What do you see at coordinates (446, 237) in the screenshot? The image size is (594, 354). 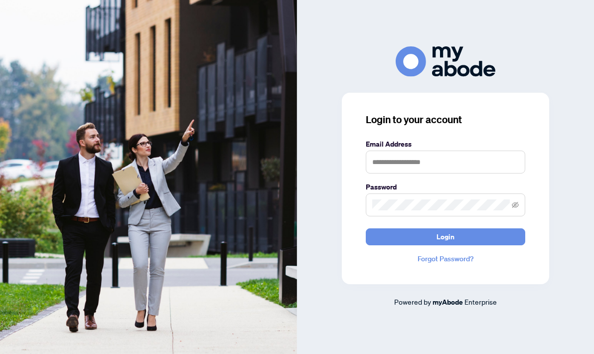 I see `span: Login` at bounding box center [446, 237].